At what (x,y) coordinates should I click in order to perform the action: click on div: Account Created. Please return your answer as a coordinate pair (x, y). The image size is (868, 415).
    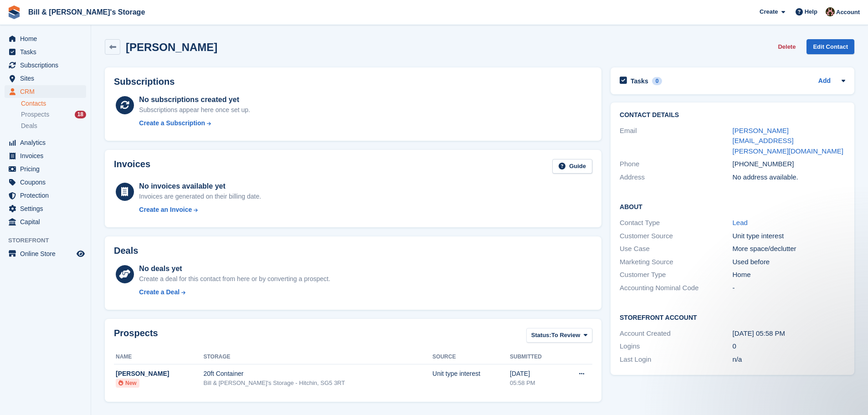
    Looking at the image, I should click on (676, 333).